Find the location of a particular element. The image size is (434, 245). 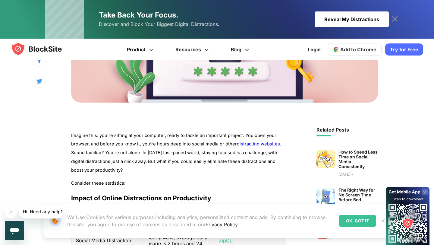

div: Reveal My Distractions is located at coordinates (352, 19).